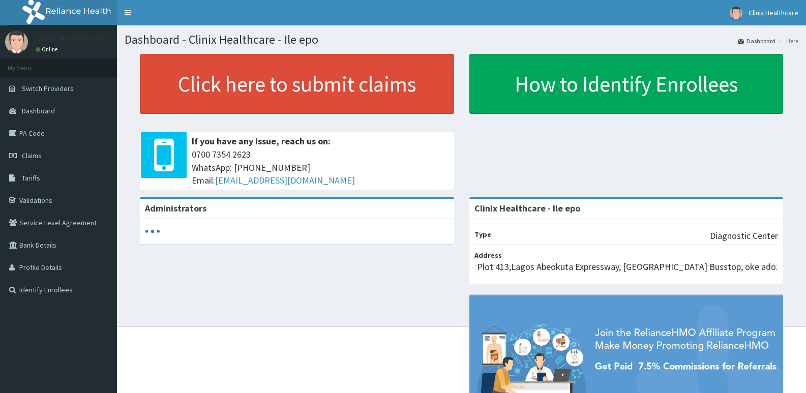 The height and width of the screenshot is (393, 806). I want to click on a: How to Identify Enrollees, so click(626, 84).